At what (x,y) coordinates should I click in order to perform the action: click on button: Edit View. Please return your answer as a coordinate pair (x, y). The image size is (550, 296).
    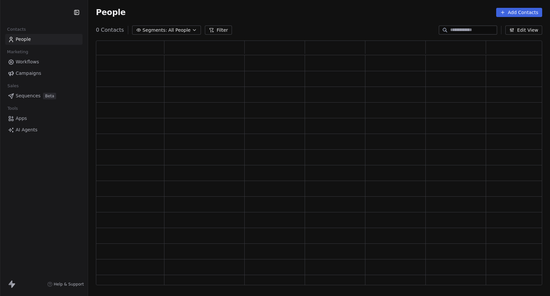
    Looking at the image, I should click on (524, 30).